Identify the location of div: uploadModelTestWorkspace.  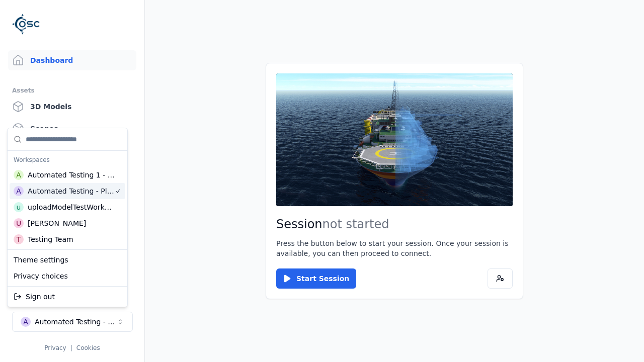
(71, 207).